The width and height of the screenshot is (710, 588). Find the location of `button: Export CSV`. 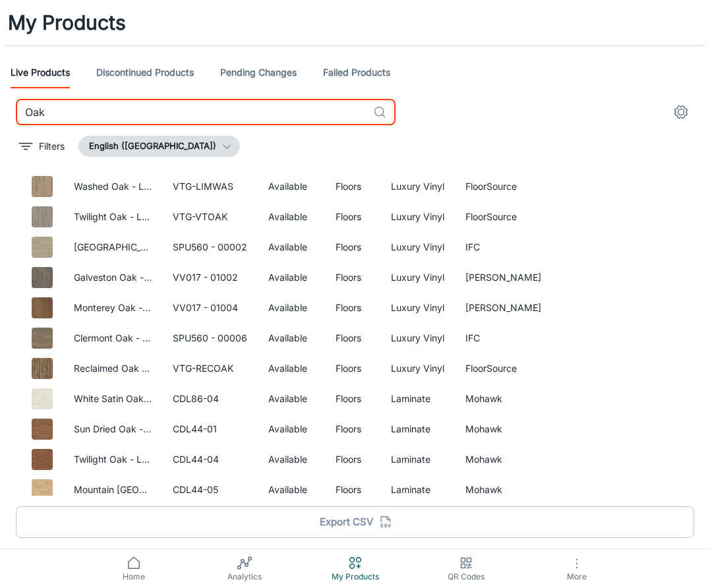

button: Export CSV is located at coordinates (355, 522).